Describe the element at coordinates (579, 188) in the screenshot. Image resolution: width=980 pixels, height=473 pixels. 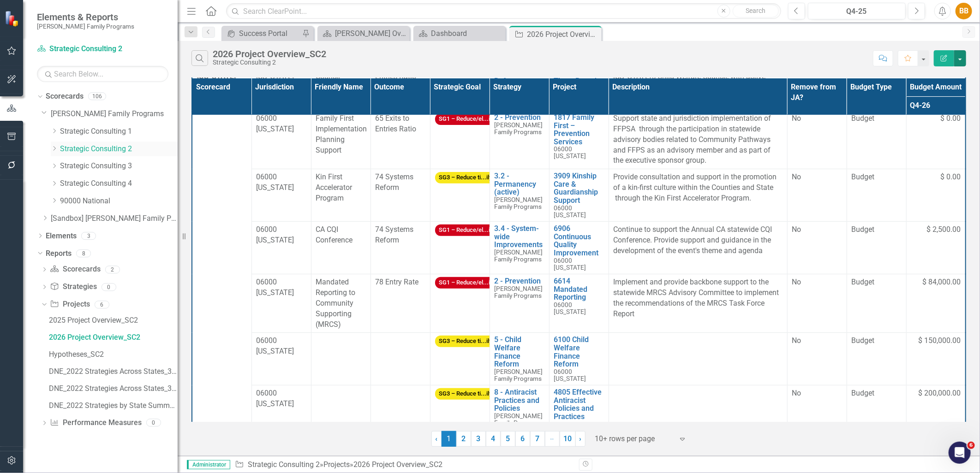
I see `a: 3909 Kinship Care & Guardianship Support` at that location.